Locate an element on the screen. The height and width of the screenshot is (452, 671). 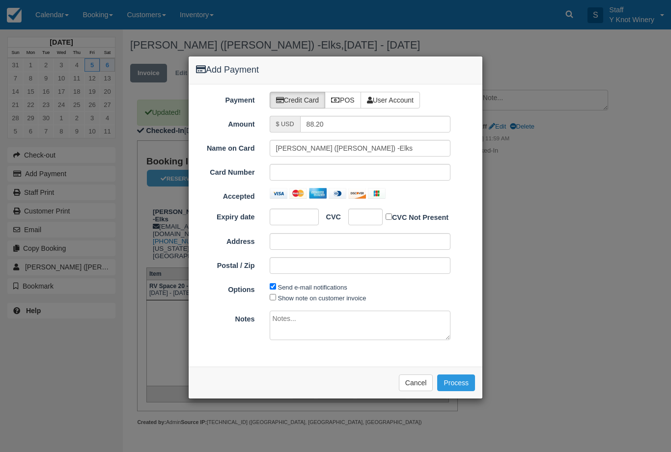
button: Process is located at coordinates (456, 383).